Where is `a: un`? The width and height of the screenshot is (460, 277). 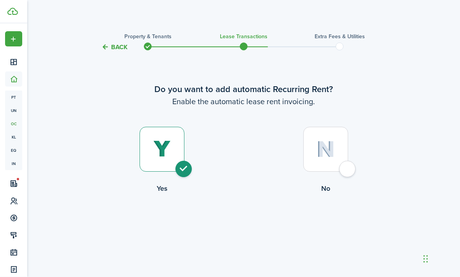 a: un is located at coordinates (14, 110).